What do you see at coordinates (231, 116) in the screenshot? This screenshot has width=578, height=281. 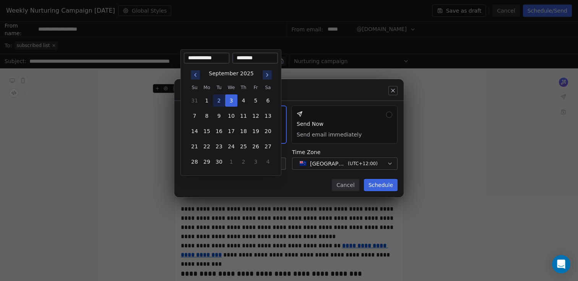 I see `button: 10` at bounding box center [231, 116].